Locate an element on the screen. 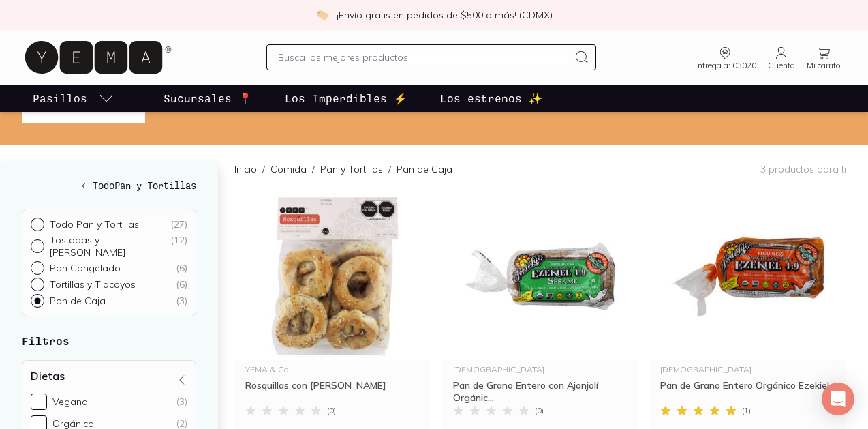 The image size is (868, 429). div: ( 12 ) is located at coordinates (178, 246).